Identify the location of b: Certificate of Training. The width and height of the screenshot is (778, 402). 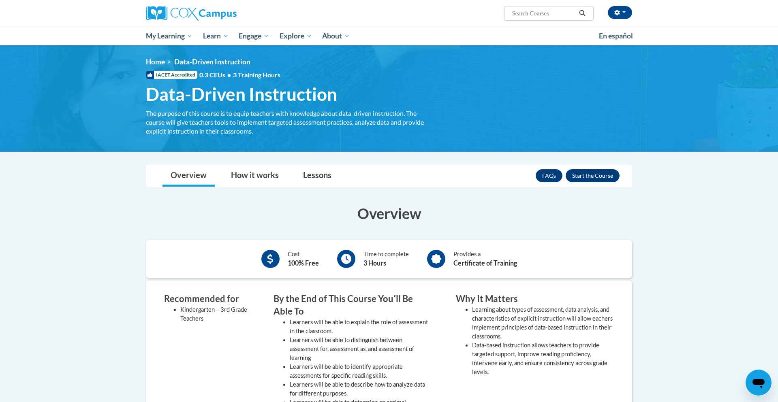
(485, 263).